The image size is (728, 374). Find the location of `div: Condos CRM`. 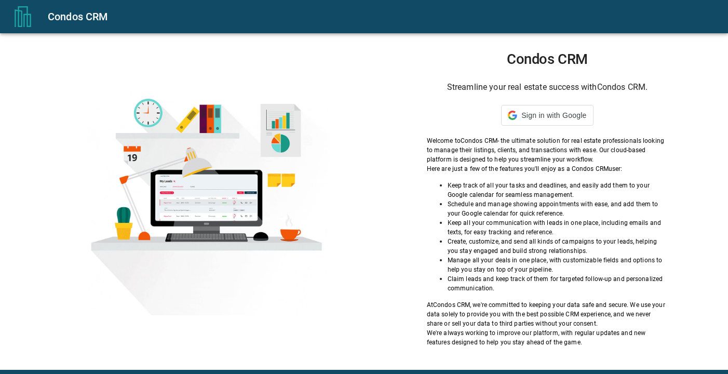

div: Condos CRM is located at coordinates (382, 17).